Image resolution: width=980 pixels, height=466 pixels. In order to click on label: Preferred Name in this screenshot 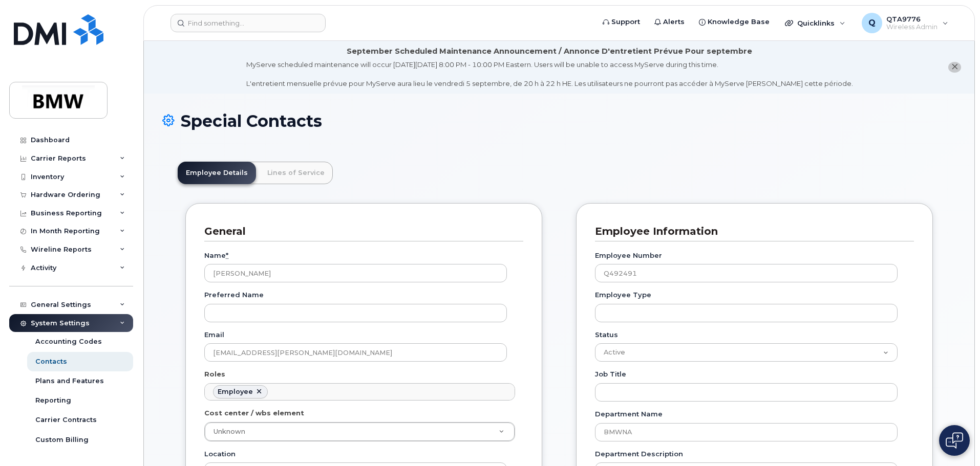, I will do `click(234, 295)`.